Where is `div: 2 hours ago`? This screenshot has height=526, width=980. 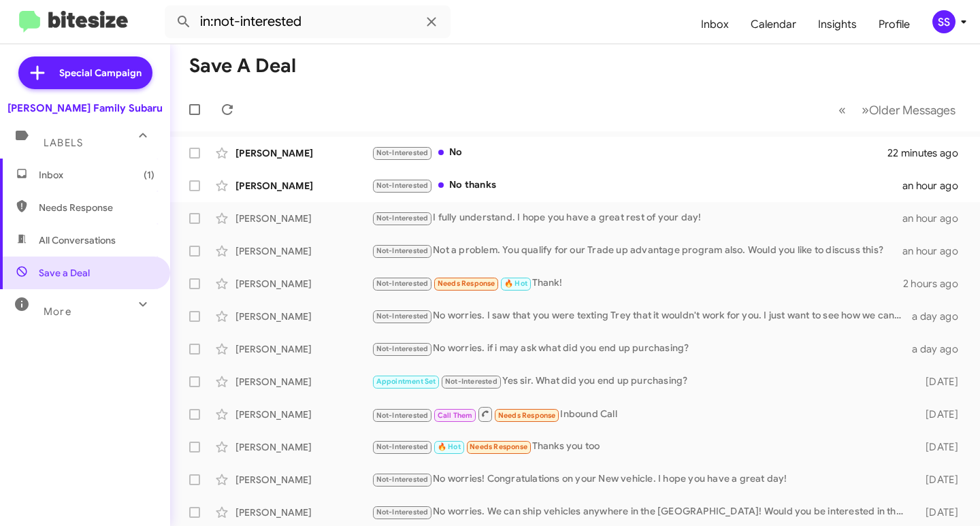
div: 2 hours ago is located at coordinates (936, 284).